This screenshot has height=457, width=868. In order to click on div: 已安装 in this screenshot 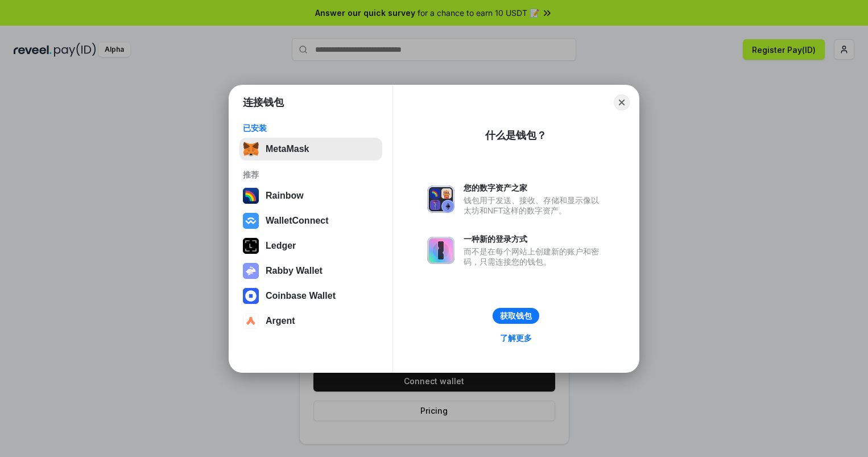, I will do `click(310, 128)`.